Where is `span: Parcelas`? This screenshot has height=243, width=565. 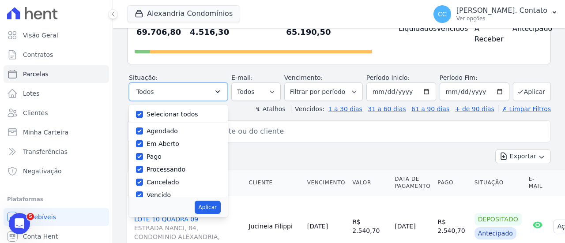
span: Parcelas is located at coordinates (36, 74).